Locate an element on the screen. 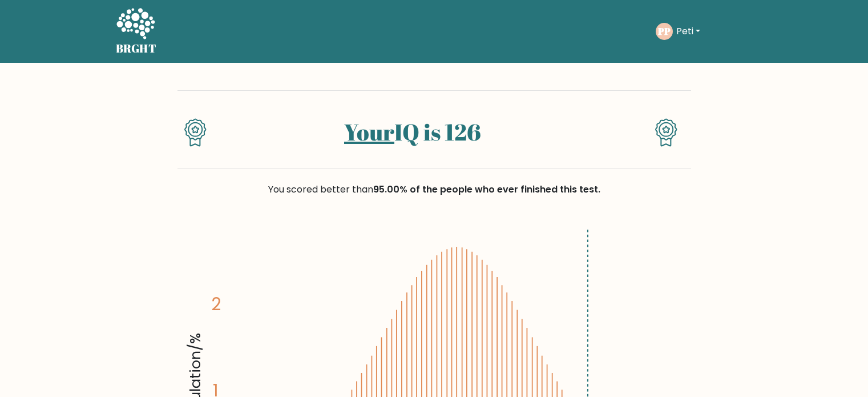  a: BRGHT is located at coordinates (136, 31).